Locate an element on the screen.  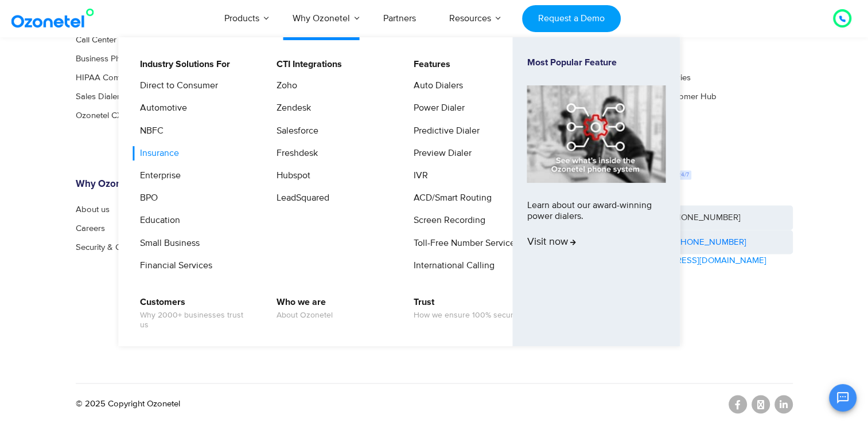
a: LeadSquared is located at coordinates (300, 197).